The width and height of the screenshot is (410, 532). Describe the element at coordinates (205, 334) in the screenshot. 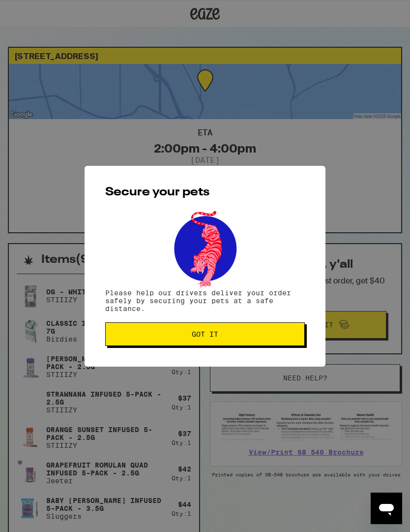

I see `button: Got it` at that location.